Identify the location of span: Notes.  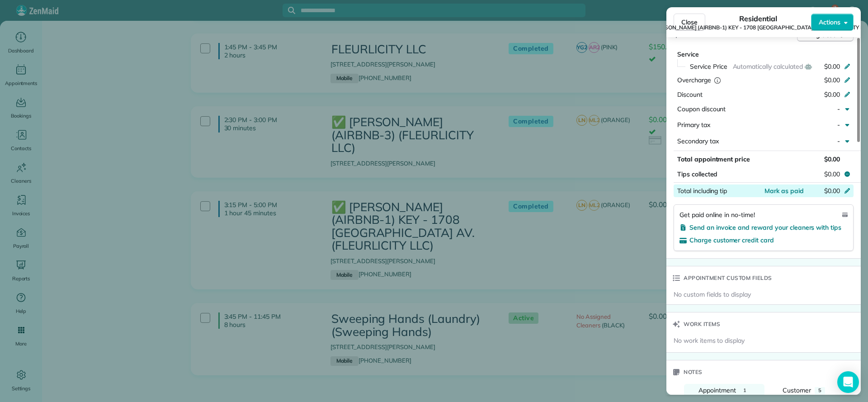
(693, 371).